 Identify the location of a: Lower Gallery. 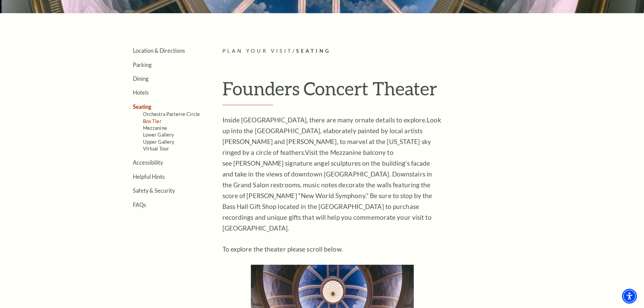
(159, 134).